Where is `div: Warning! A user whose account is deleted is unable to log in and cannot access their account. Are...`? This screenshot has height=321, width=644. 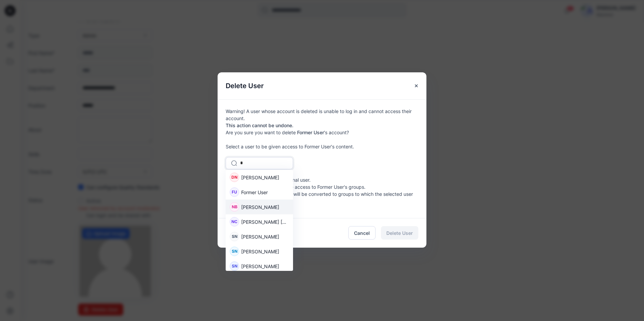
div: Warning! A user whose account is deleted is unable to log in and cannot access their account. Are... is located at coordinates (322, 158).